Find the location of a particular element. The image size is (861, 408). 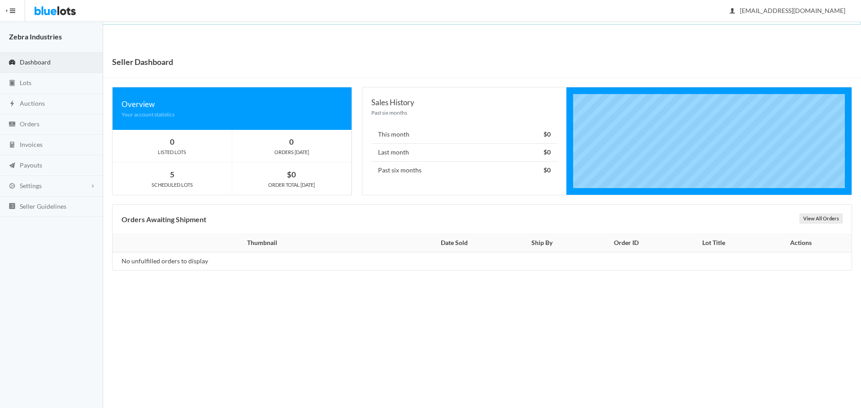

div: Your account statistics is located at coordinates (232, 114).